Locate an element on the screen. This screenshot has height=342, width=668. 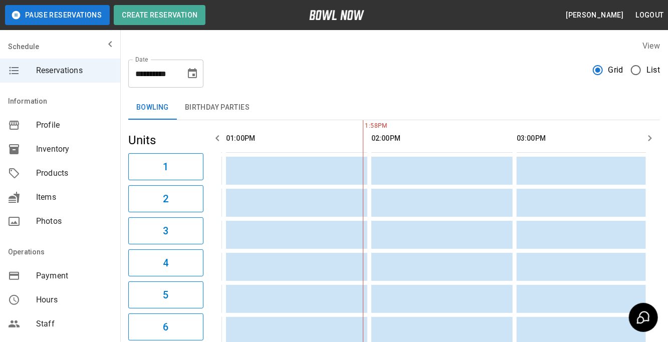
button: Birthday Parties is located at coordinates (217, 108).